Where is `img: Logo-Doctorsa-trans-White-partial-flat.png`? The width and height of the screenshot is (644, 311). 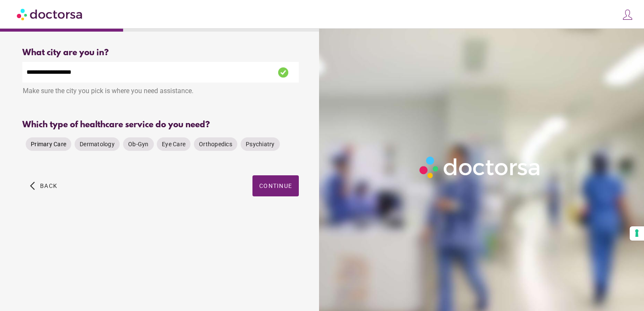 img: Logo-Doctorsa-trans-White-partial-flat.png is located at coordinates (481, 167).